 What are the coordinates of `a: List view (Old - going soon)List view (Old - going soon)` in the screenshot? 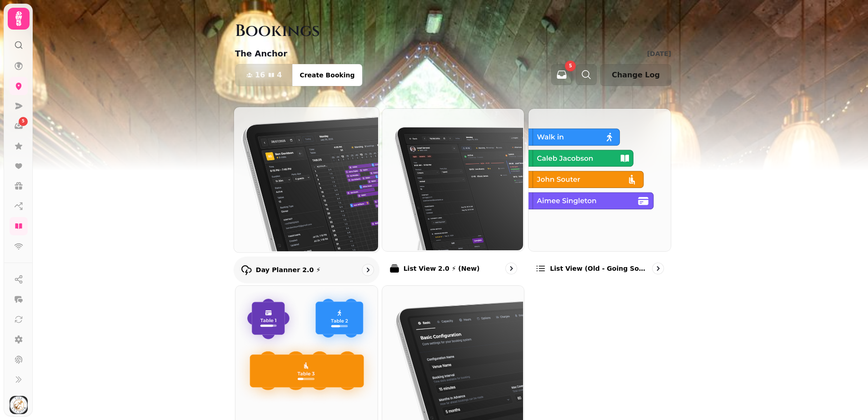 It's located at (599, 195).